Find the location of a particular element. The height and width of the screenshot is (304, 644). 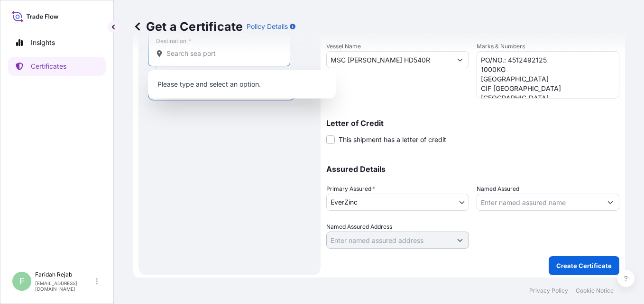

label: Named Assured Address is located at coordinates (359, 227).